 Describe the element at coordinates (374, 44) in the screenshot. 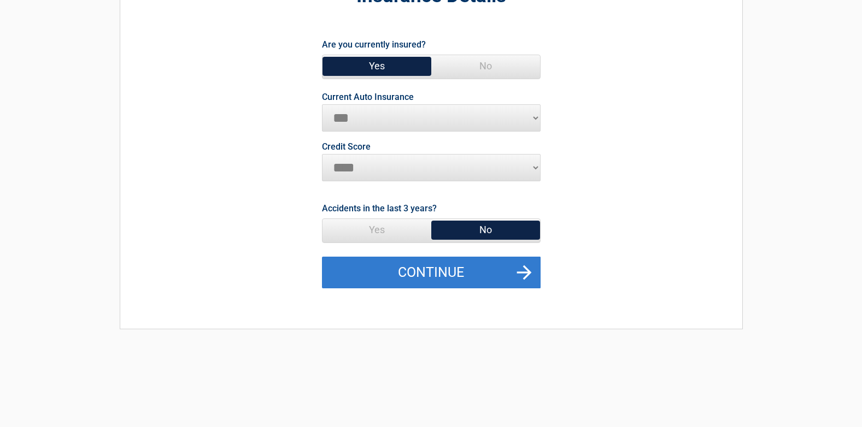

I see `label: Are you currently insured?` at that location.